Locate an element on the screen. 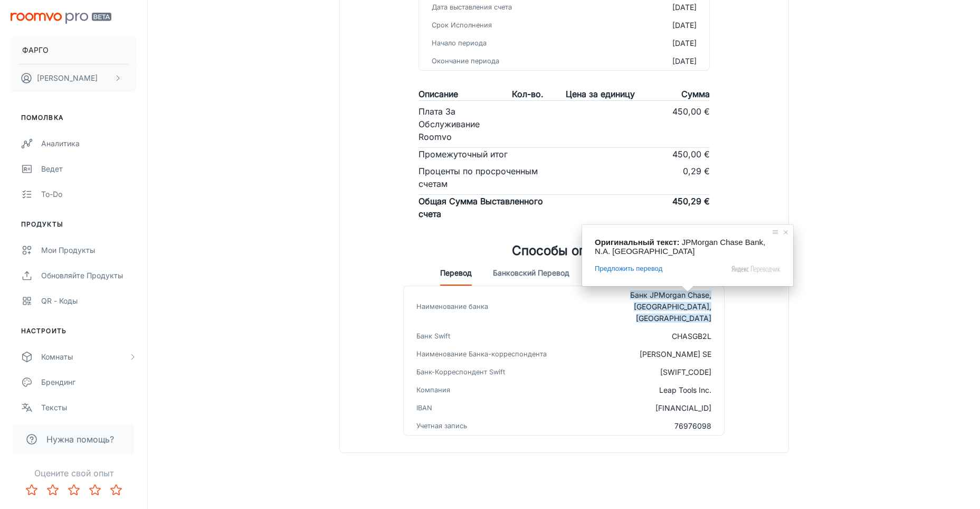 The image size is (980, 509). ya-tr-span: Оцените свой опыт is located at coordinates (74, 473).